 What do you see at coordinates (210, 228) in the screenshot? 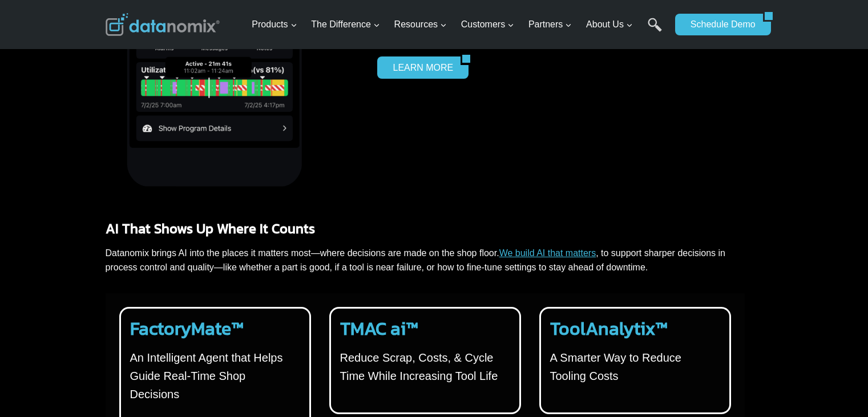
I see `strong: AI That Shows Up Where It Counts` at bounding box center [210, 228].